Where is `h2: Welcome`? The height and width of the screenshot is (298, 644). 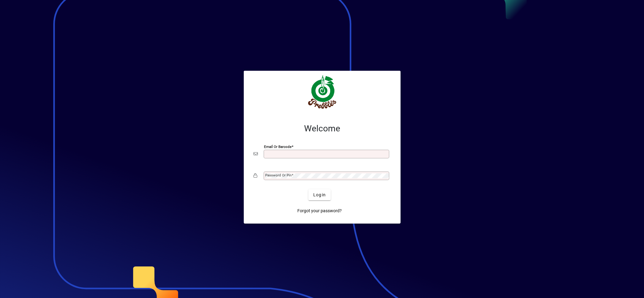
h2: Welcome is located at coordinates (322, 129).